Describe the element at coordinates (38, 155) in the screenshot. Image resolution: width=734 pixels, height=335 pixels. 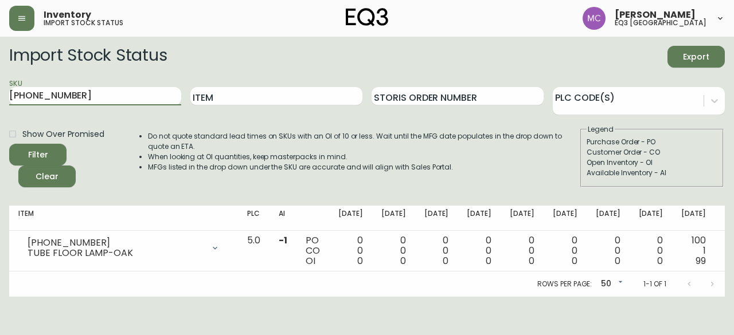
I see `button: Filter` at that location.